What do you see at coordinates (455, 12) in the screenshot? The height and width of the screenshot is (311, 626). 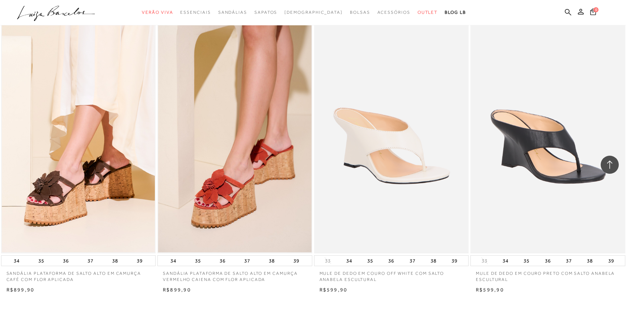 I see `a: BLOG LB` at bounding box center [455, 12].